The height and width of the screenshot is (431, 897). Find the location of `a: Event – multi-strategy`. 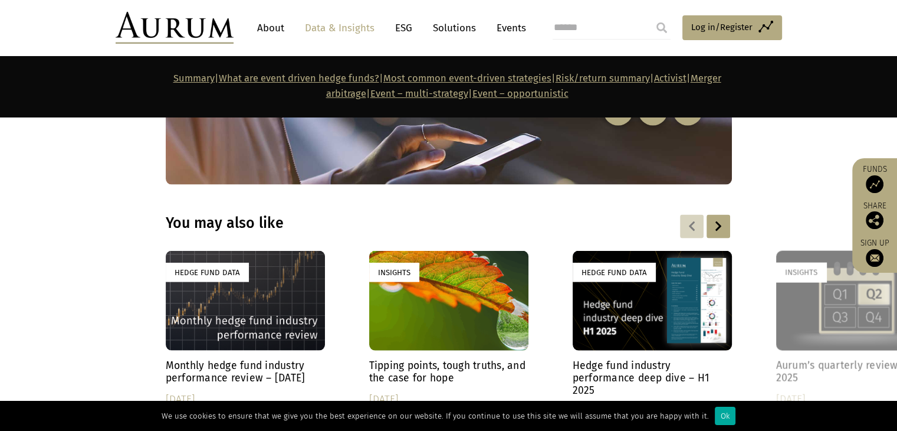

a: Event – multi-strategy is located at coordinates (419, 93).